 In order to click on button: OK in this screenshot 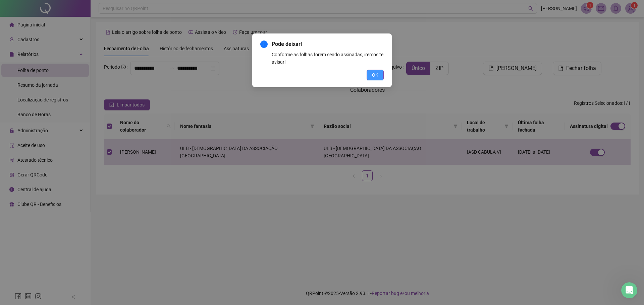, I will do `click(375, 75)`.